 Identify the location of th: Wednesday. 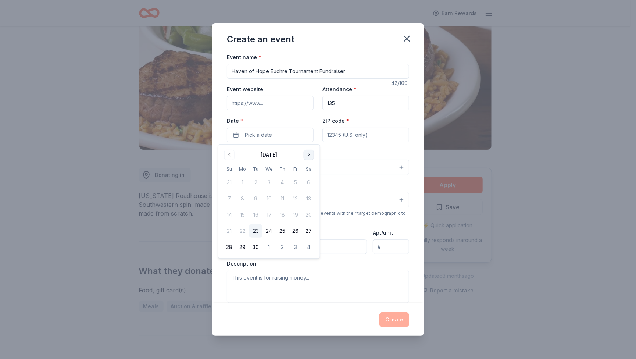
(269, 169).